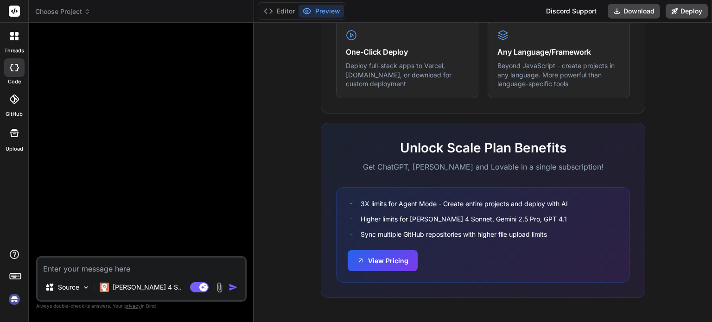 The height and width of the screenshot is (322, 712). I want to click on h4: One-Click Deploy, so click(407, 52).